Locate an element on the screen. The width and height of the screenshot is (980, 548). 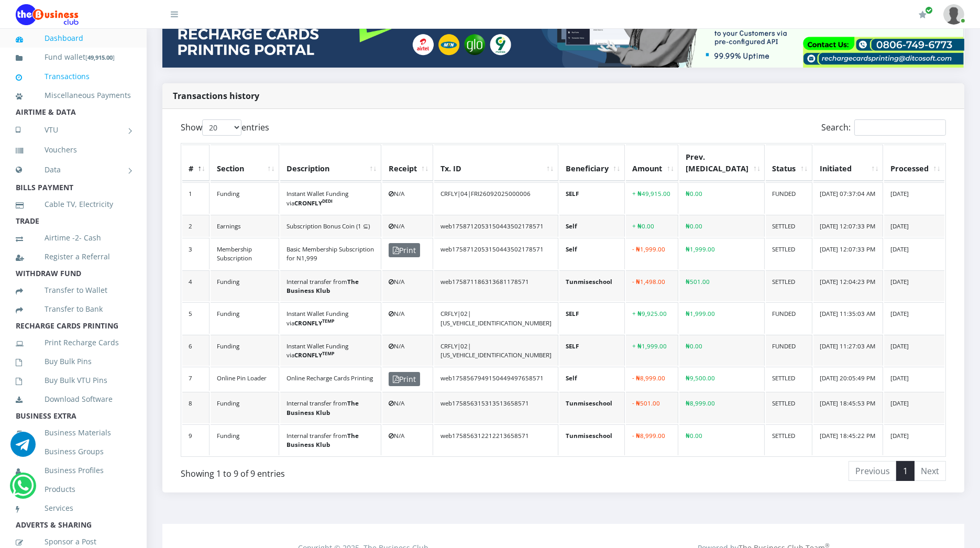
label: Search: is located at coordinates (884, 127).